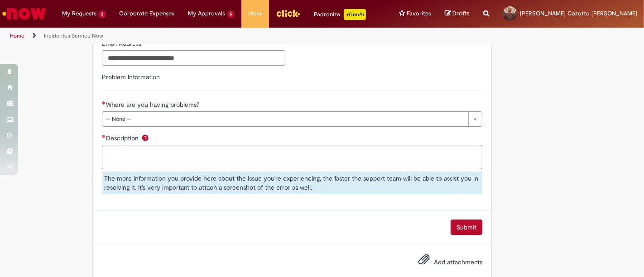  I want to click on span: Add attachments, so click(458, 262).